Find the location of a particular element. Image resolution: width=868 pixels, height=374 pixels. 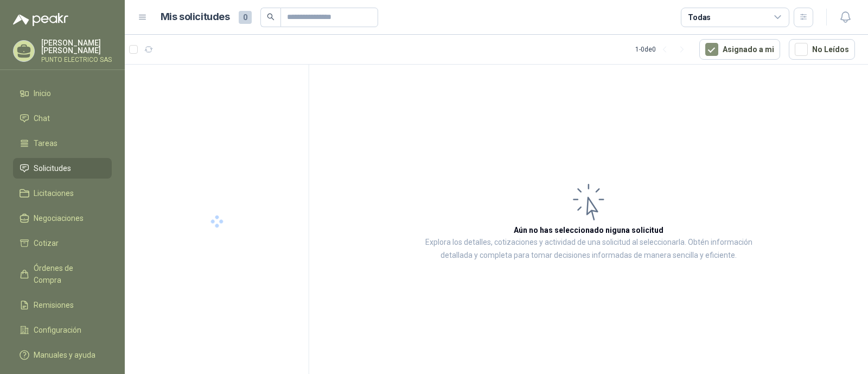

a: Chat is located at coordinates (63, 118).